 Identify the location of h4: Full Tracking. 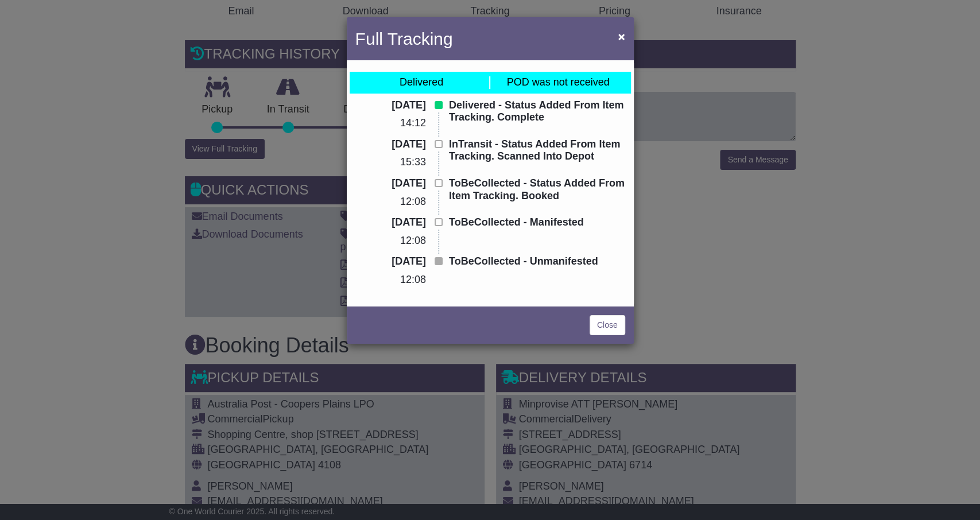
(404, 39).